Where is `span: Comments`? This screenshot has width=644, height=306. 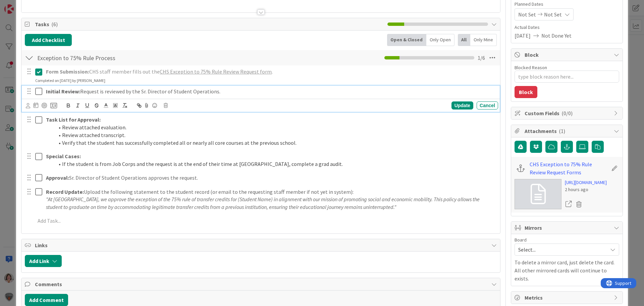 span: Comments is located at coordinates (261, 284).